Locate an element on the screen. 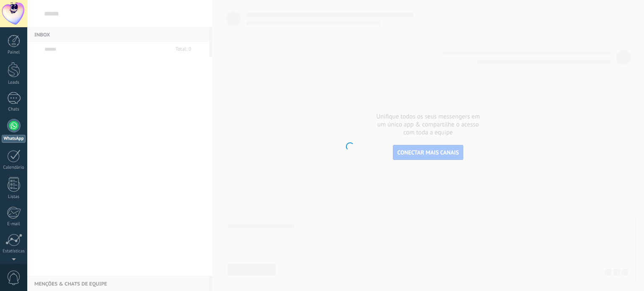  div: Listas is located at coordinates (14, 197).